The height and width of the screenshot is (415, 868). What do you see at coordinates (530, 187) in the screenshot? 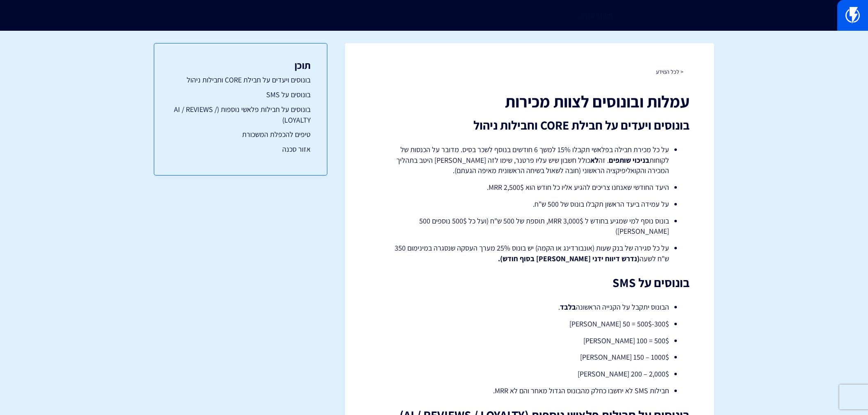
I see `li: היעד החודשי שאנחנו צריכים להגיע אליו כל חודש הוא 2,500$ MRR.` at bounding box center [530, 187].